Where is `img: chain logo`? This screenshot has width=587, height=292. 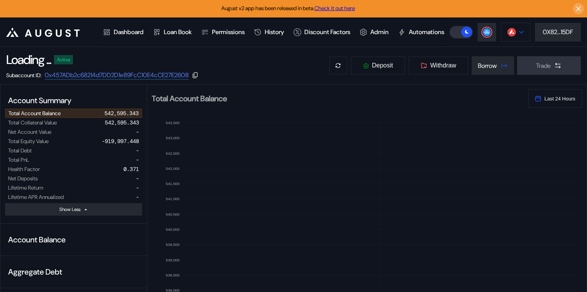 img: chain logo is located at coordinates (512, 32).